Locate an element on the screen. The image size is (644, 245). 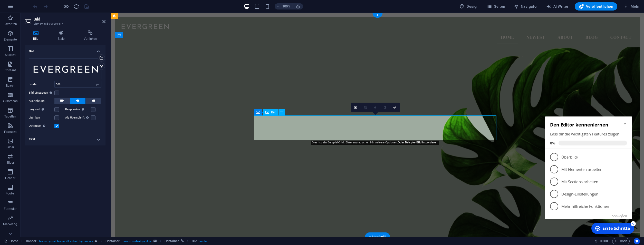
a: Klick, um Auswahl aufzuheben. Doppelklick öffnet Seitenverwaltung is located at coordinates (11, 241).